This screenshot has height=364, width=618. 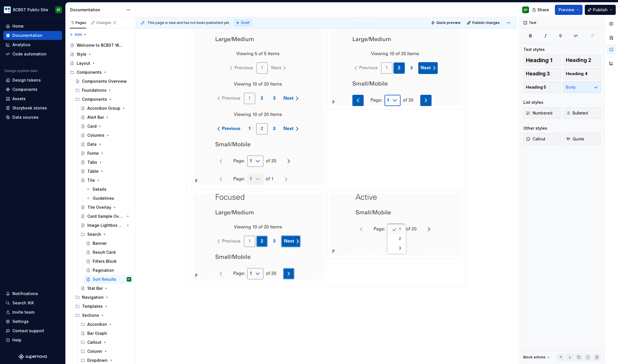 What do you see at coordinates (535, 139) in the screenshot?
I see `span: Callout` at bounding box center [535, 139].